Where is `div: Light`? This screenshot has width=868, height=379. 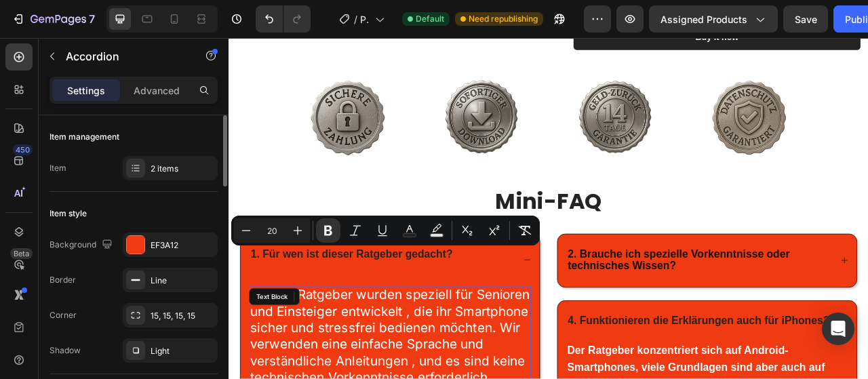
div: Light is located at coordinates (182, 352).